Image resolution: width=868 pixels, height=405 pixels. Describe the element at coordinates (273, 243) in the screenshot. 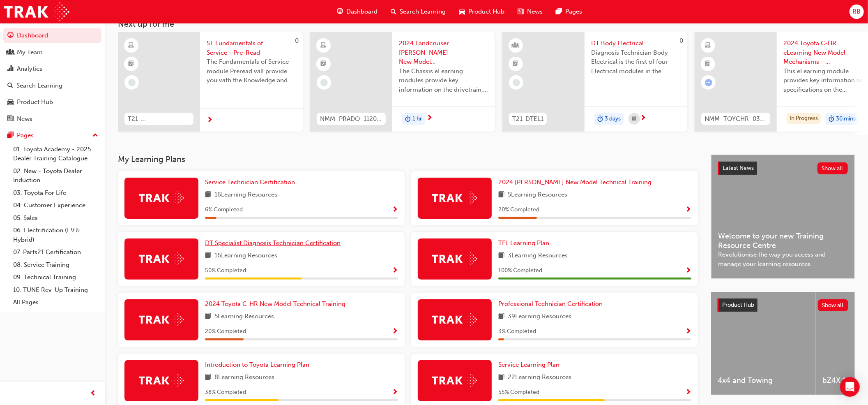

I see `span: DT Specialist Diagnosis Technician Certification` at that location.